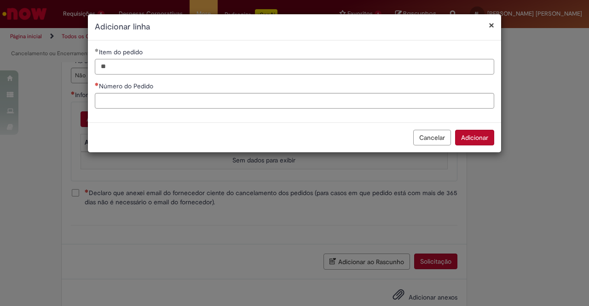  Describe the element at coordinates (97, 50) in the screenshot. I see `span: Obrigatório Preenchido` at that location.